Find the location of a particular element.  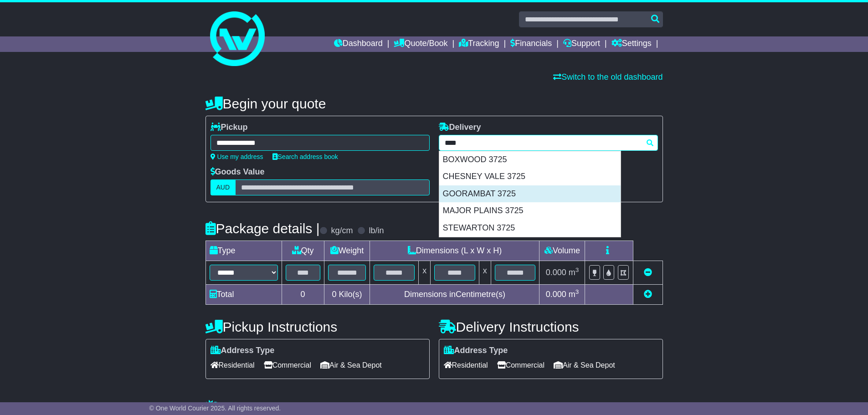

h4: Delivery Instructions is located at coordinates (551, 327).